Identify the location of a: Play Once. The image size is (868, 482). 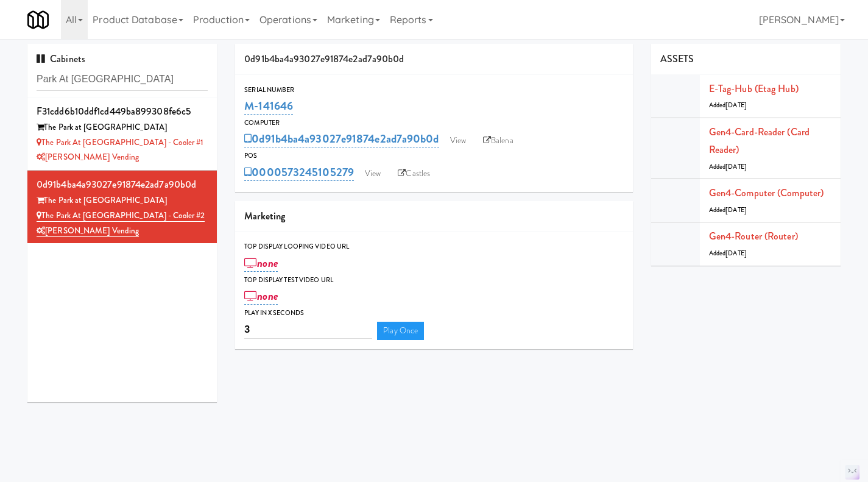
(400, 331).